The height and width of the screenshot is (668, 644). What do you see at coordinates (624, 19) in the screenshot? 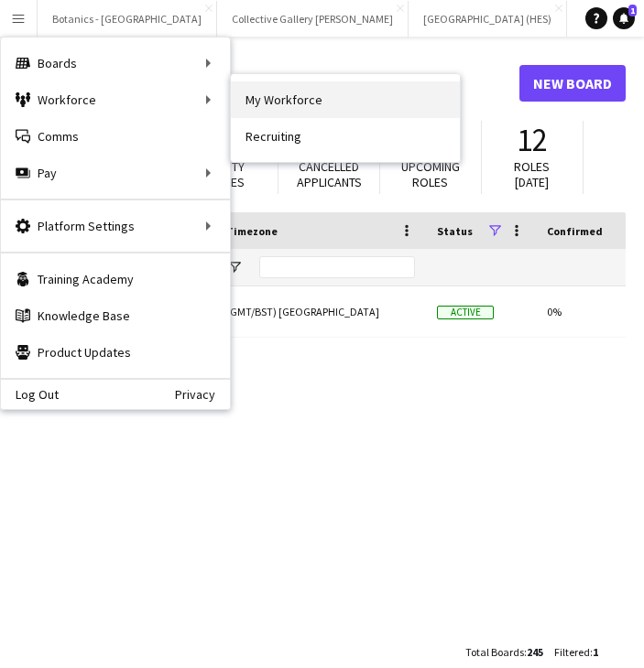
I see `a: 1` at bounding box center [624, 19].